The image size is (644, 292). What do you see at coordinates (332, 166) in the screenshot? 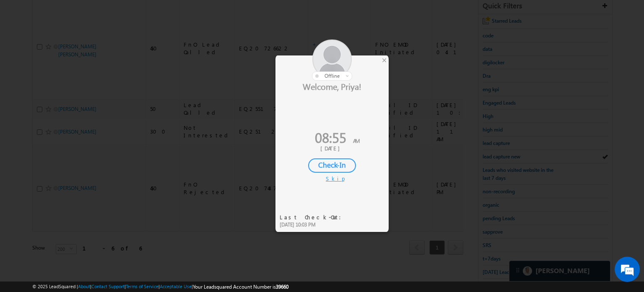
I see `div: Check-In` at bounding box center [332, 166].